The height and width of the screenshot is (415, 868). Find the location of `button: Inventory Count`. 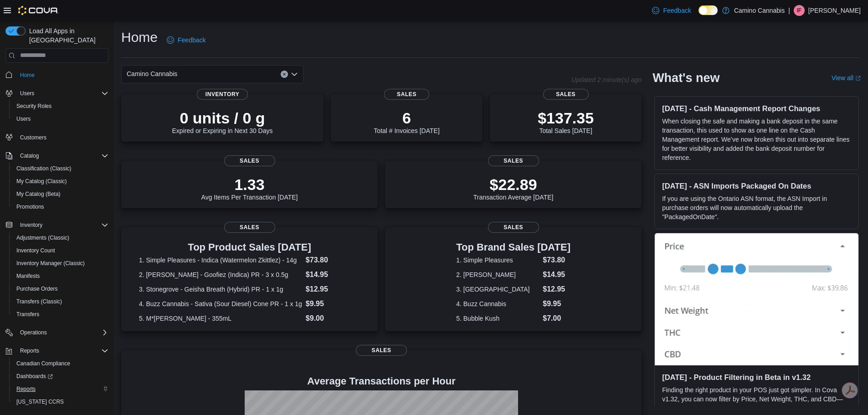

button: Inventory Count is located at coordinates (61, 251).